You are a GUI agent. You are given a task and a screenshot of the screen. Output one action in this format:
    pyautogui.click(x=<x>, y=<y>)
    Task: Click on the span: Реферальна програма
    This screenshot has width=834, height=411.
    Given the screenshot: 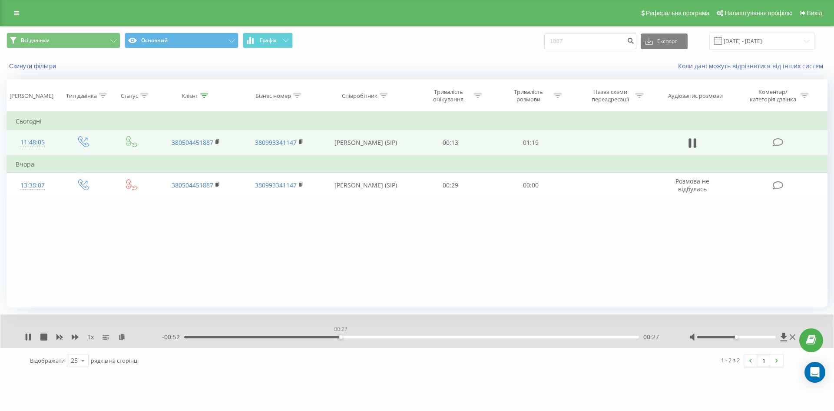 What is the action you would take?
    pyautogui.click(x=678, y=13)
    